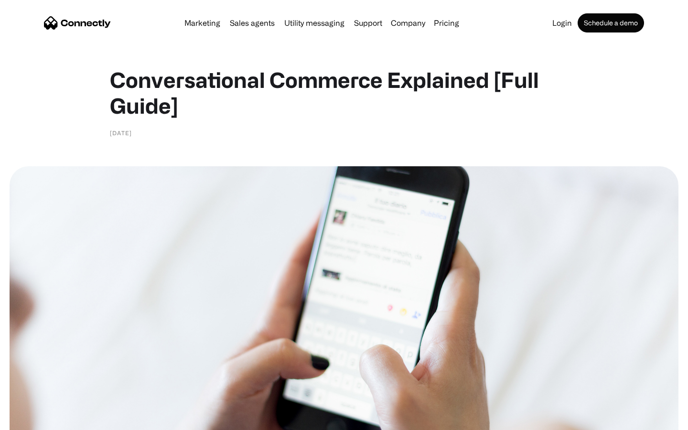 The image size is (688, 430). I want to click on aside: Language selected: English, so click(33, 420).